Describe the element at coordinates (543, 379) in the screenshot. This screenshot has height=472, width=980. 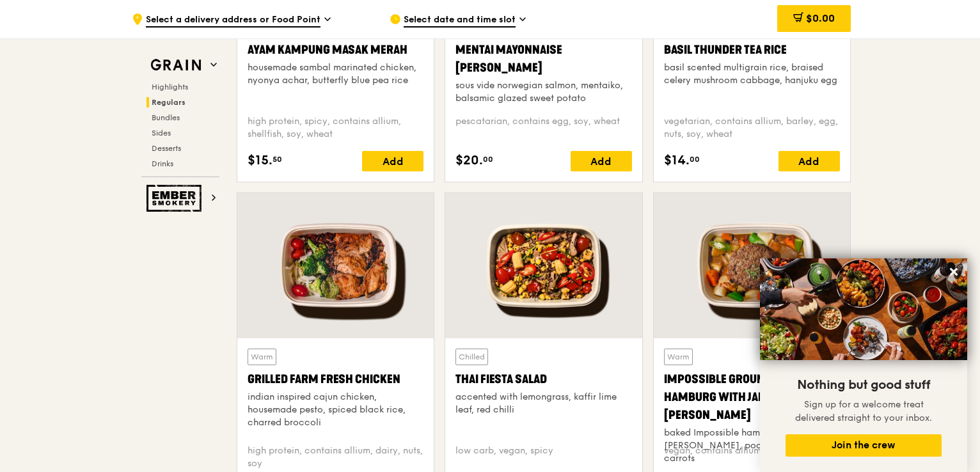
I see `div: Thai Fiesta Salad` at that location.